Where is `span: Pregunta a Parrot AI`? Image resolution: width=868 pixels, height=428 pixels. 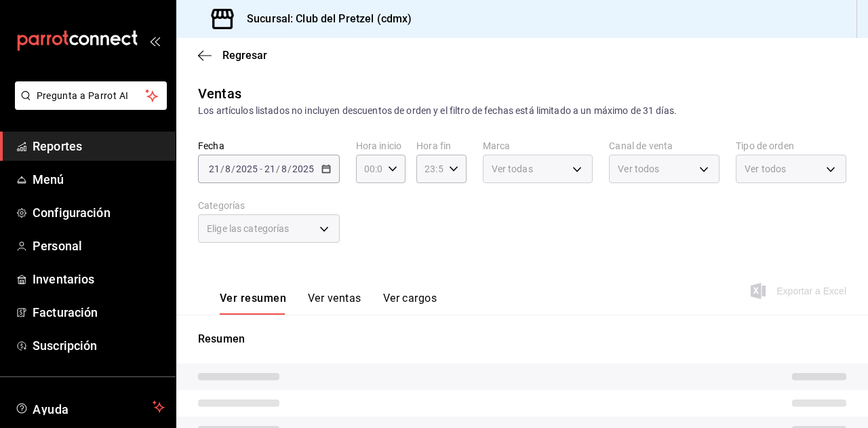
span: Pregunta a Parrot AI is located at coordinates (91, 96).